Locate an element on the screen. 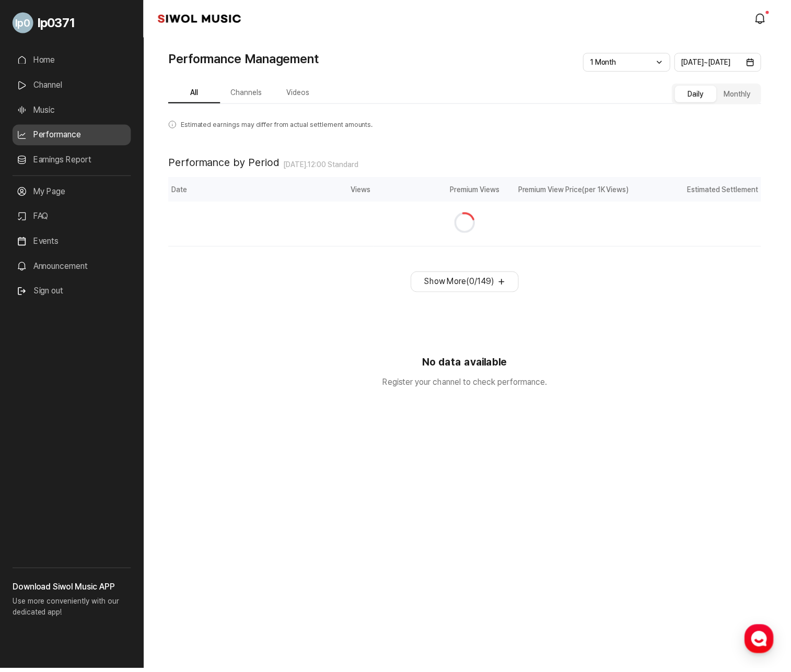  span: lp0371 is located at coordinates (57, 23).